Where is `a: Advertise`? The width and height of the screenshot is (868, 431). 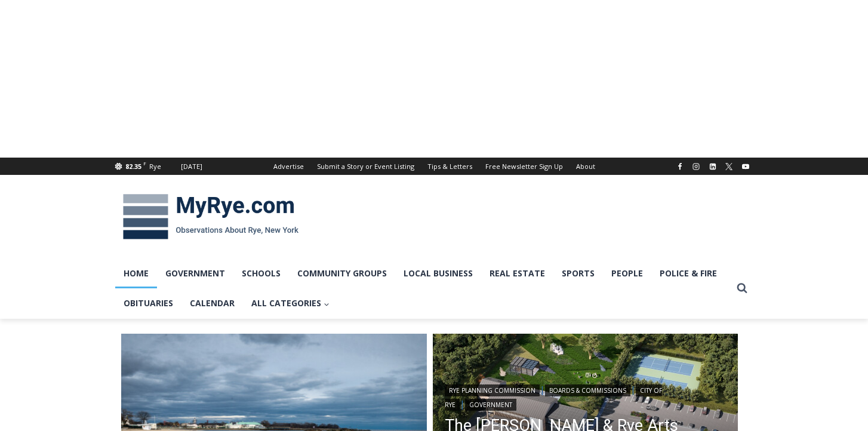 a: Advertise is located at coordinates (288, 166).